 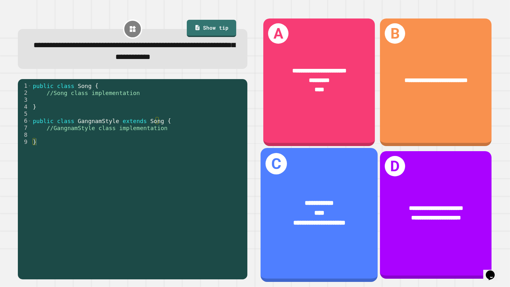 I want to click on a: Show tip, so click(x=211, y=28).